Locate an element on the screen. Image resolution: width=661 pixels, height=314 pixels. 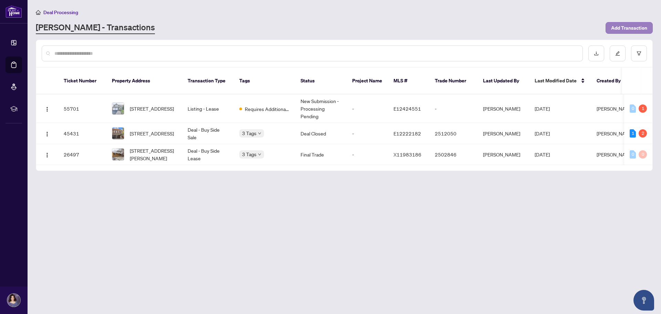
th: Ticket Number is located at coordinates (82, 81).